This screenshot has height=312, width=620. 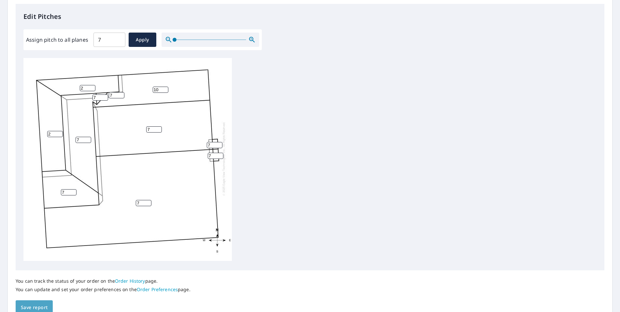 I want to click on a: Order History, so click(x=130, y=281).